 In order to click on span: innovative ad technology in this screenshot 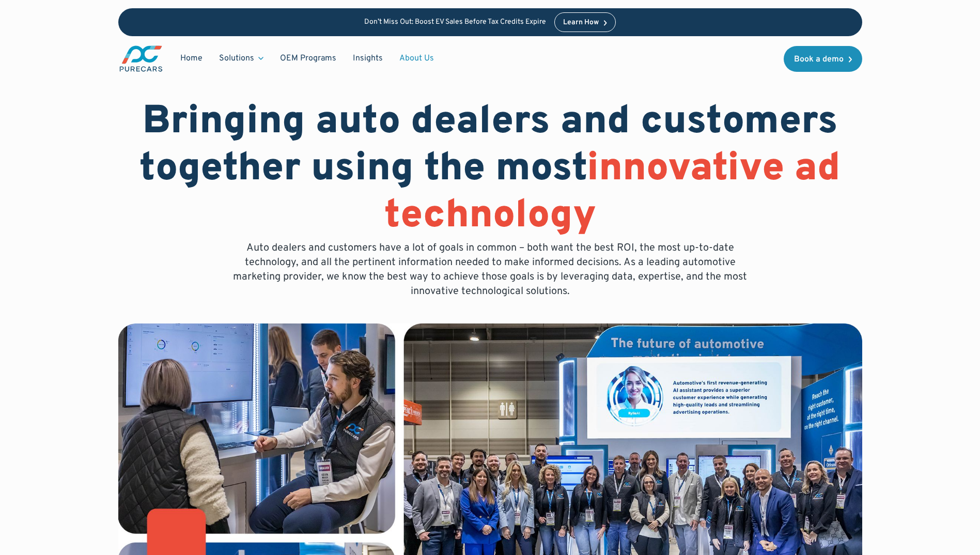, I will do `click(613, 193)`.